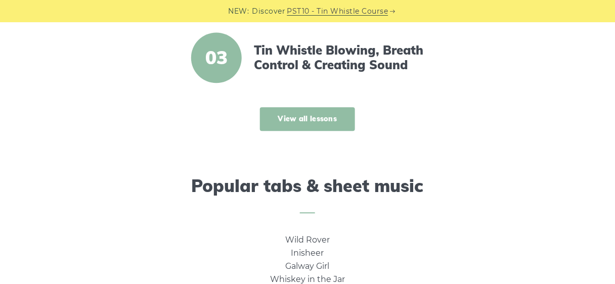  Describe the element at coordinates (239, 11) in the screenshot. I see `span: NEW:` at that location.